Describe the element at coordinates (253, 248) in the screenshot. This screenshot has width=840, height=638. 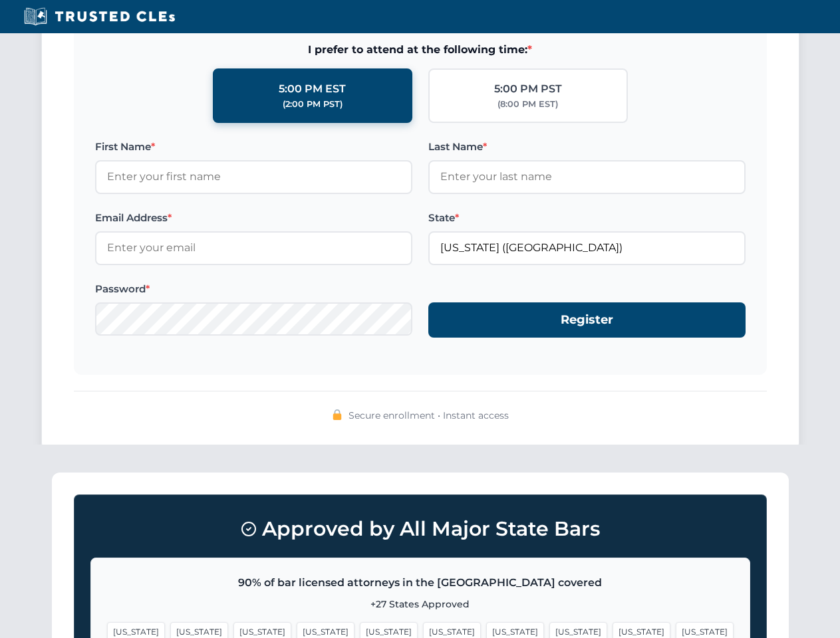
I see `input: Enter your email` at that location.